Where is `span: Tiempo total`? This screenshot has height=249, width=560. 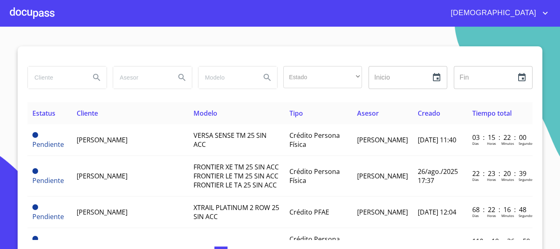
span: Tiempo total is located at coordinates (492, 113).